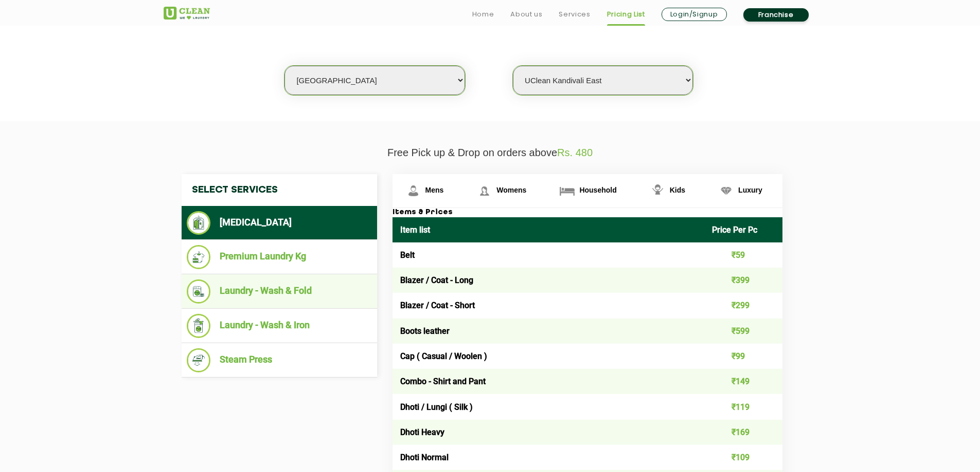  What do you see at coordinates (526, 15) in the screenshot?
I see `a: About us` at bounding box center [526, 15].